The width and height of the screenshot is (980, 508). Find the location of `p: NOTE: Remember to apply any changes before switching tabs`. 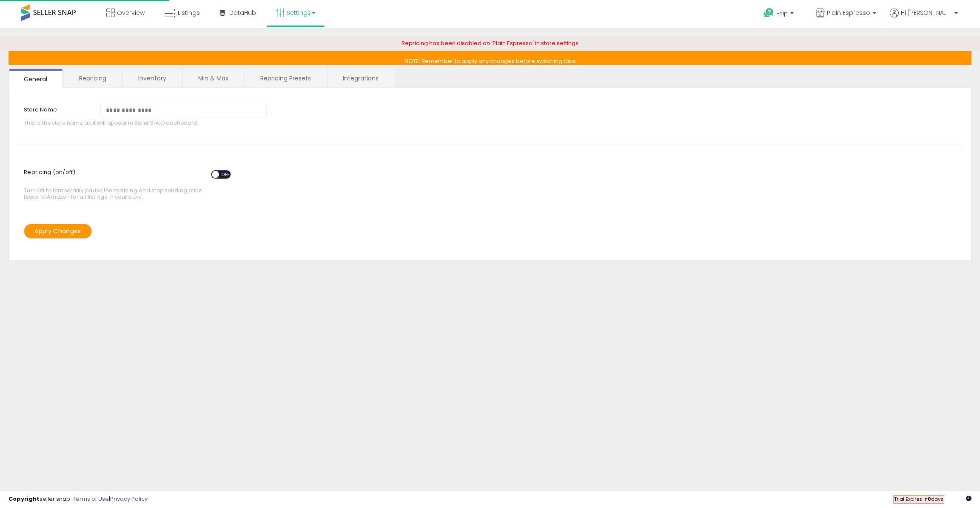

p: NOTE: Remember to apply any changes before switching tabs is located at coordinates (490, 58).